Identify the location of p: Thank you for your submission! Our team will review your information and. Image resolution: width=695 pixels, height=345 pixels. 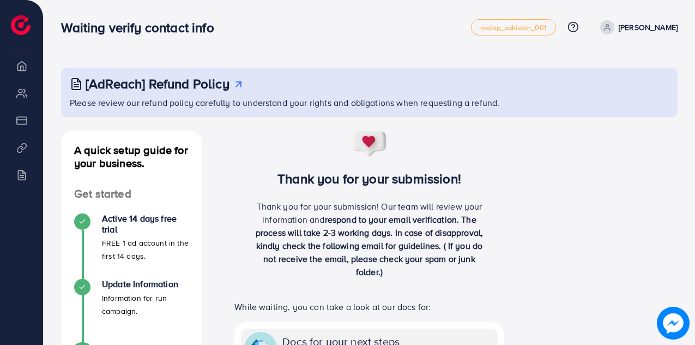
(370, 239).